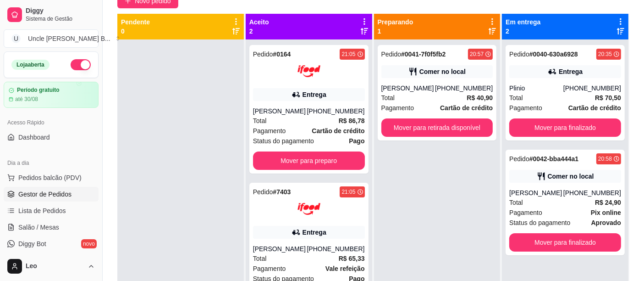 This screenshot has width=644, height=281. I want to click on div: 20:58, so click(605, 159).